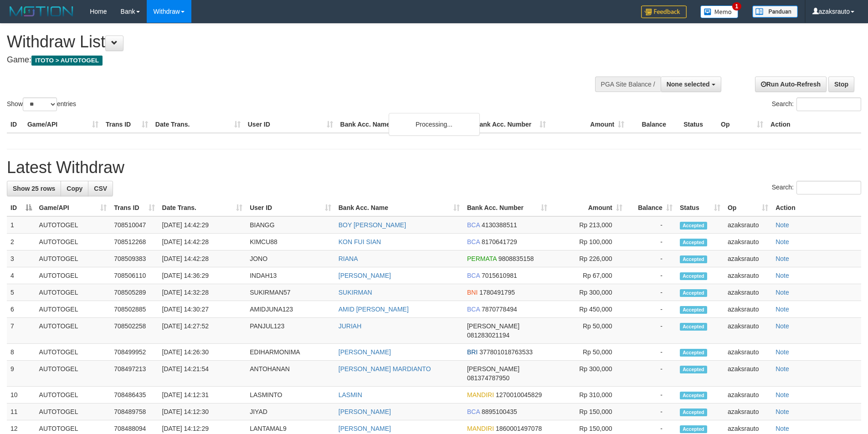 Image resolution: width=868 pixels, height=434 pixels. Describe the element at coordinates (588, 412) in the screenshot. I see `td: Rp 150,000` at that location.